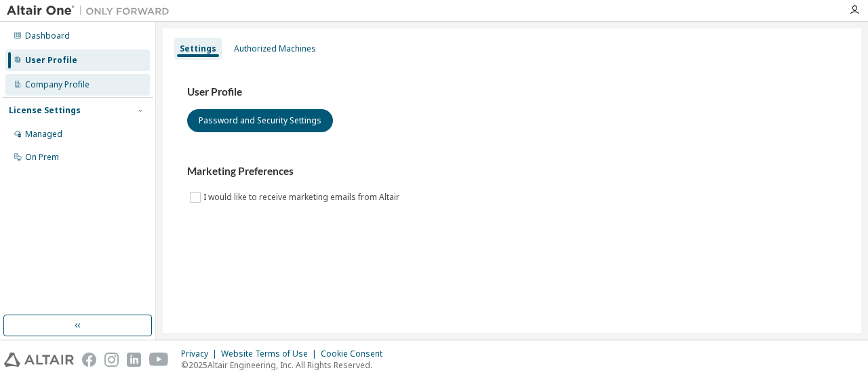 The width and height of the screenshot is (868, 379). What do you see at coordinates (91, 11) in the screenshot?
I see `img: Altair One` at bounding box center [91, 11].